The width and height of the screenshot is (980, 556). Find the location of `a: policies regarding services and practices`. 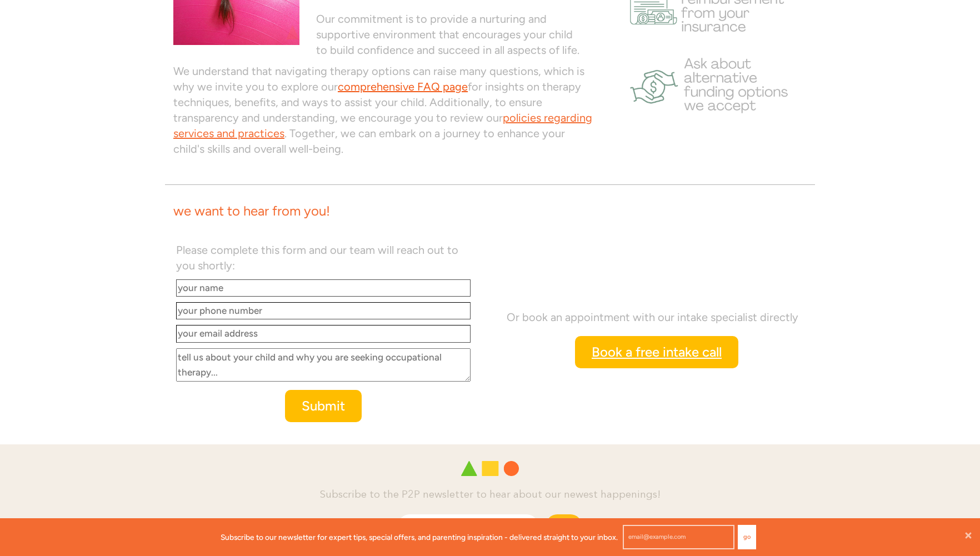

a: policies regarding services and practices is located at coordinates (382, 125).